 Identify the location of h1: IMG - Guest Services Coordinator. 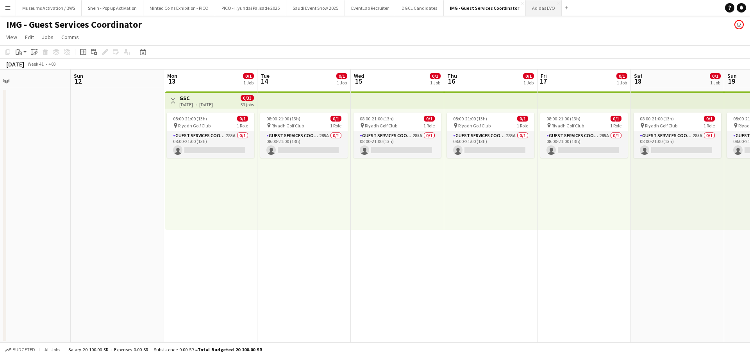
(74, 25).